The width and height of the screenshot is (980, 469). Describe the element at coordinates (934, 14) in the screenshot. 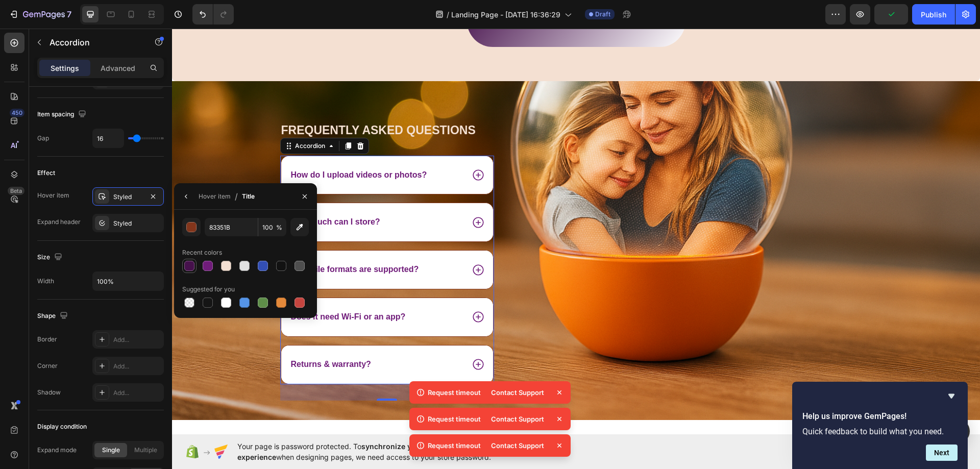

I see `button: Publish` at that location.